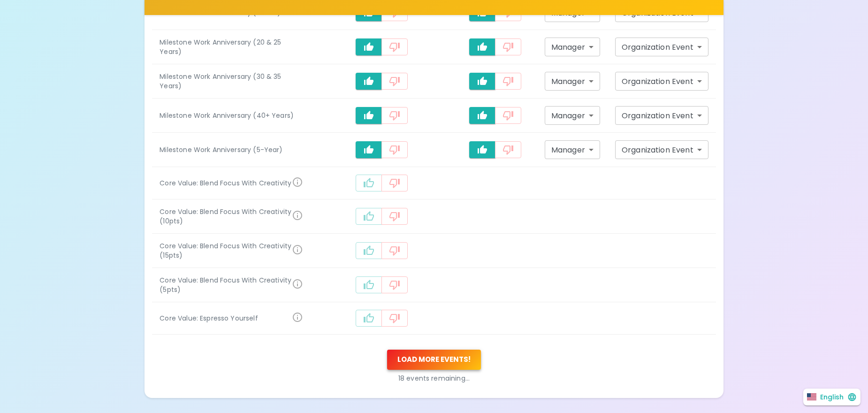 Image resolution: width=868 pixels, height=413 pixels. Describe the element at coordinates (225, 285) in the screenshot. I see `div: Core Value: Blend Focus With Creativity (5pts)` at that location.